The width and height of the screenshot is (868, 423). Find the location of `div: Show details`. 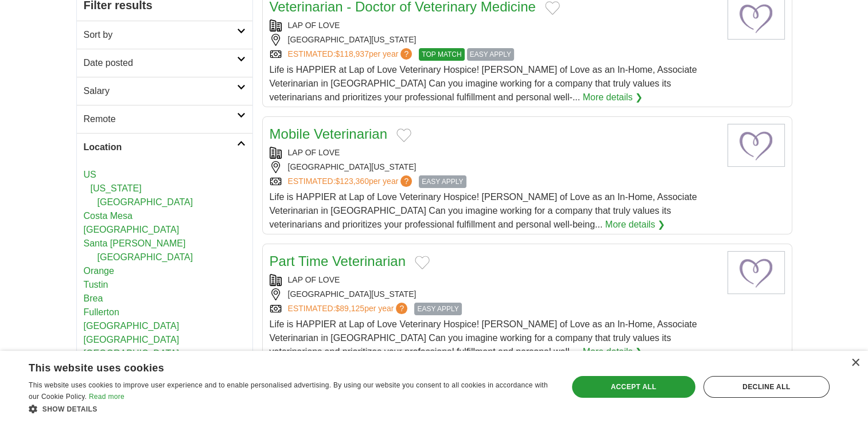

div: Show details is located at coordinates (291, 408).